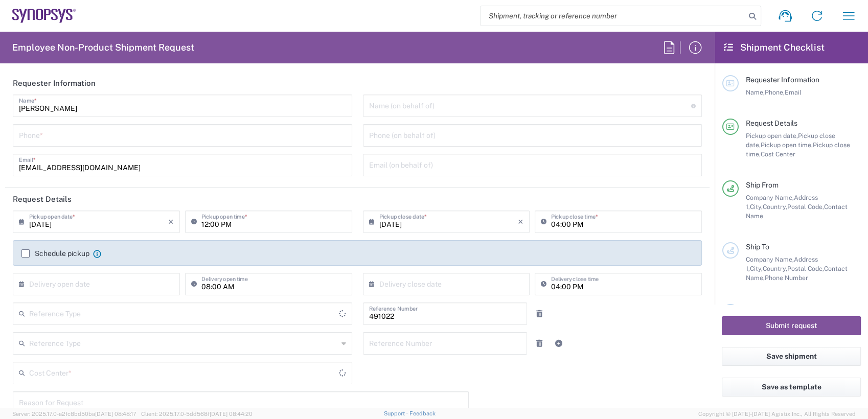  What do you see at coordinates (787, 277) in the screenshot?
I see `span: Phone Number` at bounding box center [787, 277].